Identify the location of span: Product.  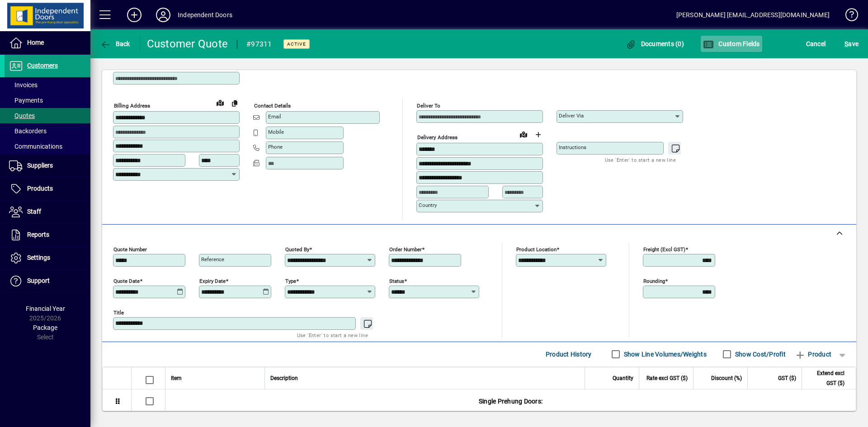
(813, 354).